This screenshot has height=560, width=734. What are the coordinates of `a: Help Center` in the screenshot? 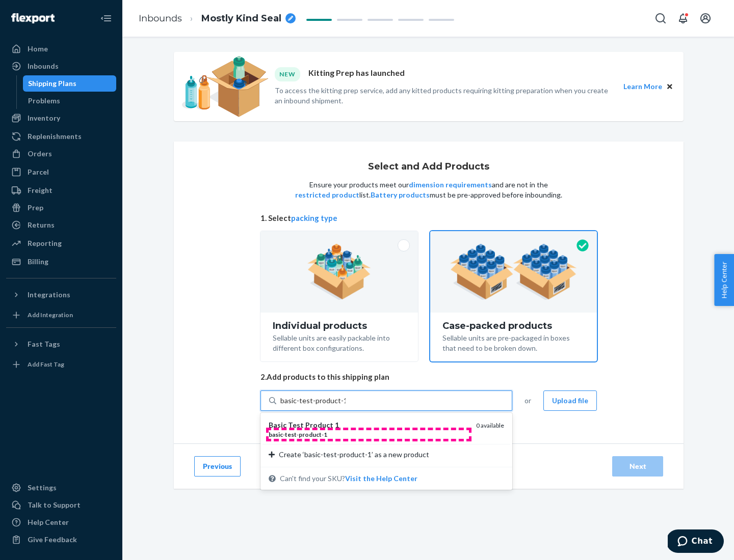 It's located at (61, 523).